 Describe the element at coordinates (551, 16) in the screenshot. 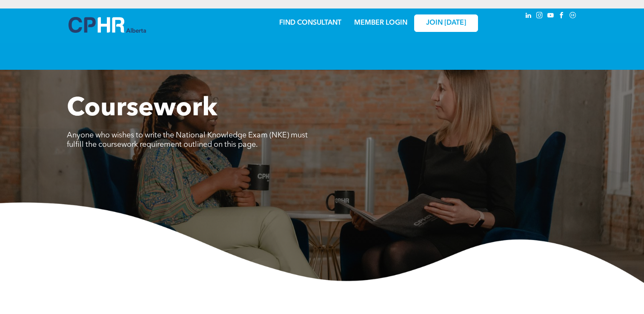

I see `a: youtube` at that location.